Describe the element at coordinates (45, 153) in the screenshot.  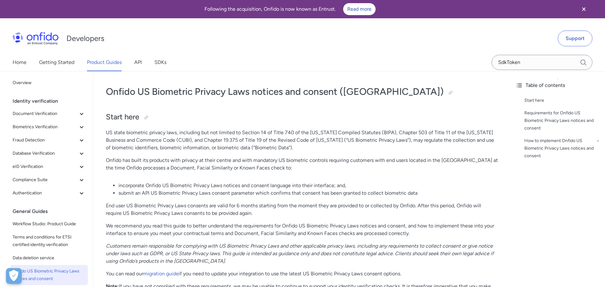
I see `span: Database Verification` at that location.